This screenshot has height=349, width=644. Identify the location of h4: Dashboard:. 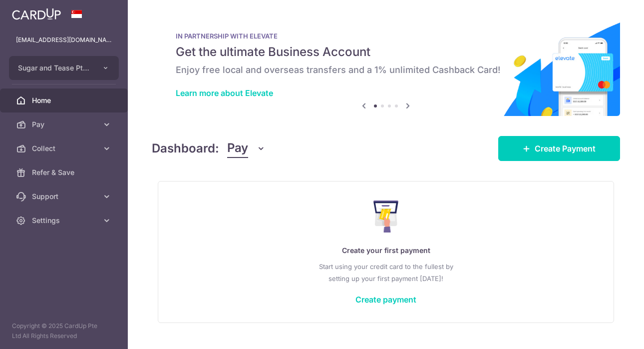
(185, 149).